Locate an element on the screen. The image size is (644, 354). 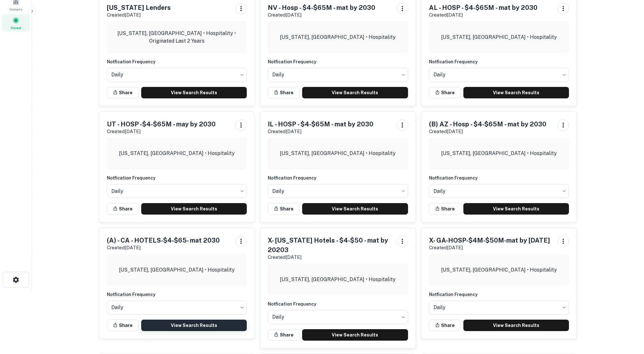
span: Contacts is located at coordinates (16, 9).